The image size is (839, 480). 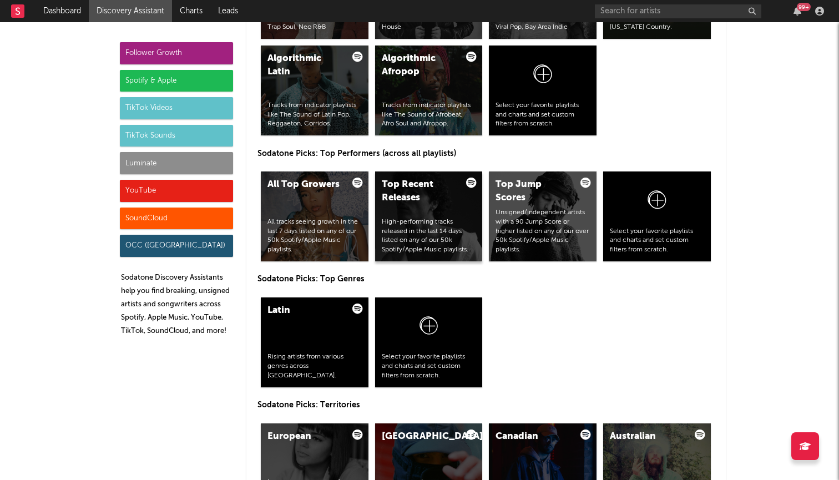 I want to click on p: Sodatone Picks: Territories, so click(x=486, y=405).